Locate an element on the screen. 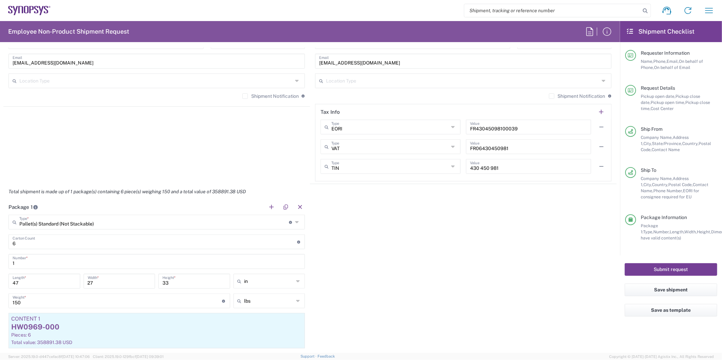 This screenshot has height=360, width=722. button: Submit request is located at coordinates (671, 270).